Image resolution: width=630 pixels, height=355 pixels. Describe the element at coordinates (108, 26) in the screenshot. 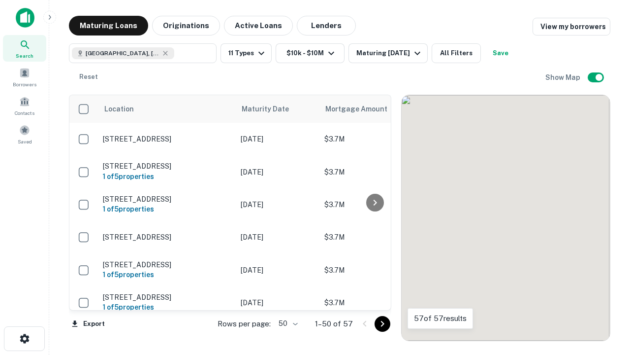

I see `button: Maturing Loans` at that location.